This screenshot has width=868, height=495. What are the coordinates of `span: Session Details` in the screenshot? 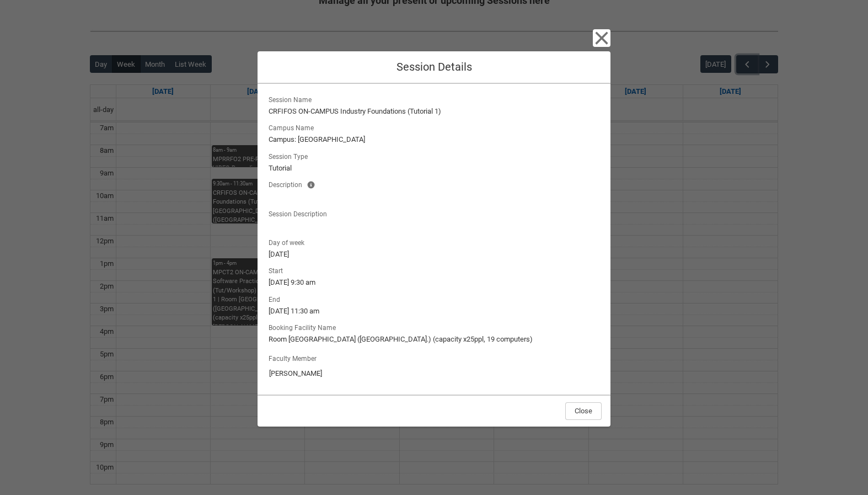 It's located at (434, 67).